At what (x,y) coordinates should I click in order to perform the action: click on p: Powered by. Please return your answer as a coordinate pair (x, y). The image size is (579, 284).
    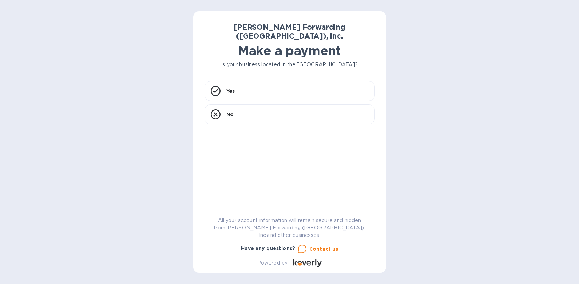
    Looking at the image, I should click on (272, 263).